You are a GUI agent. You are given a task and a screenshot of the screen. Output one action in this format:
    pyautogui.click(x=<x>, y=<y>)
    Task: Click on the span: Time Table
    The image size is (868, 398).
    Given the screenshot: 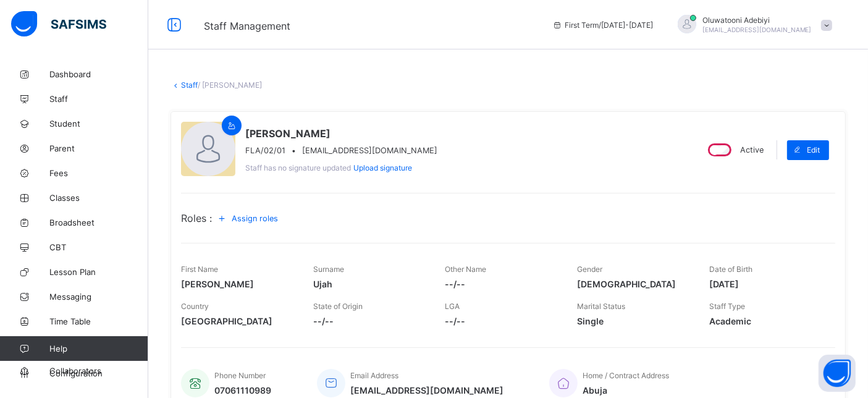 What is the action you would take?
    pyautogui.click(x=99, y=322)
    